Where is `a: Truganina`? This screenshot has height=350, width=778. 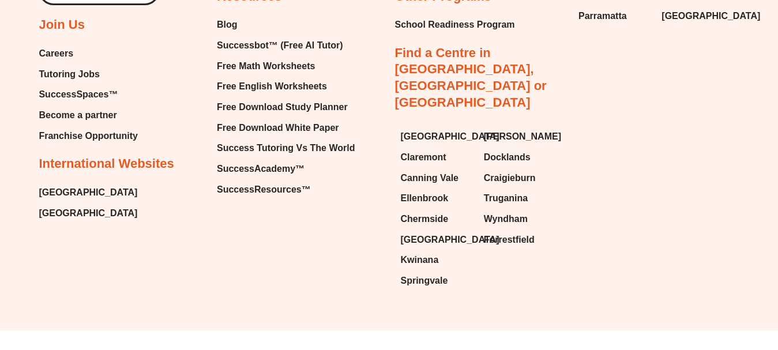 a: Truganina is located at coordinates (520, 198).